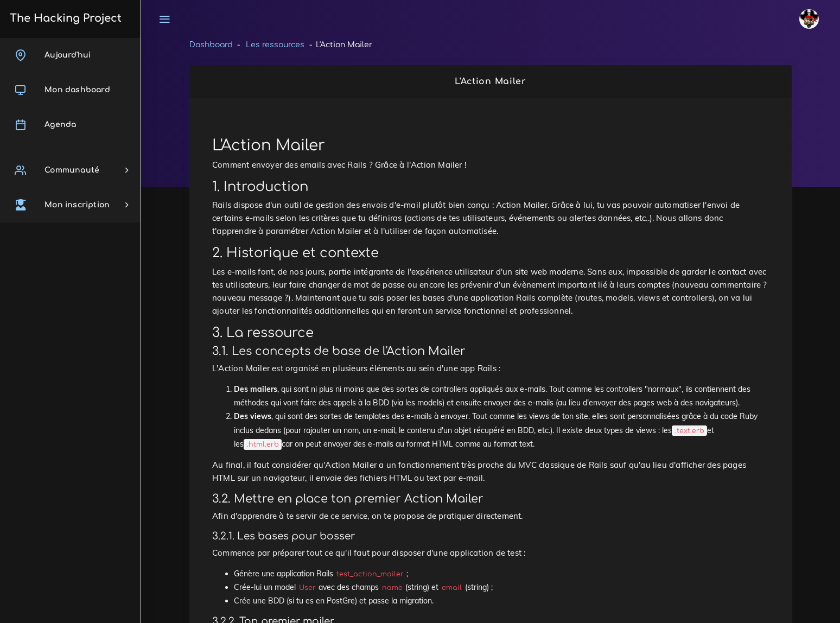  I want to click on p: L'Action Mailer est organisé en plusieurs éléments au sein d'une app Rails :, so click(491, 368).